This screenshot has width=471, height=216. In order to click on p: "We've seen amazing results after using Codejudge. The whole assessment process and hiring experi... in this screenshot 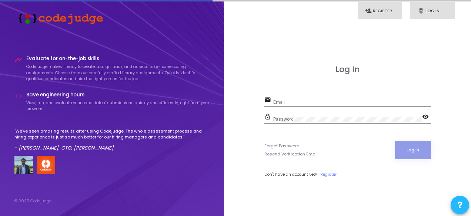, I will do `click(112, 134)`.